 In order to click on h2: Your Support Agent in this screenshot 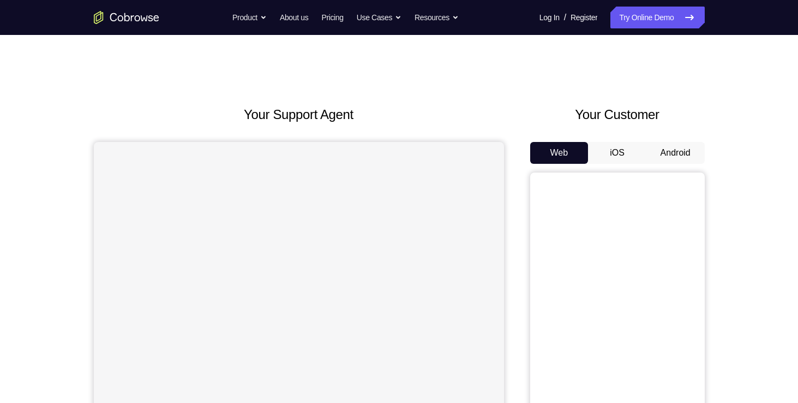, I will do `click(299, 115)`.